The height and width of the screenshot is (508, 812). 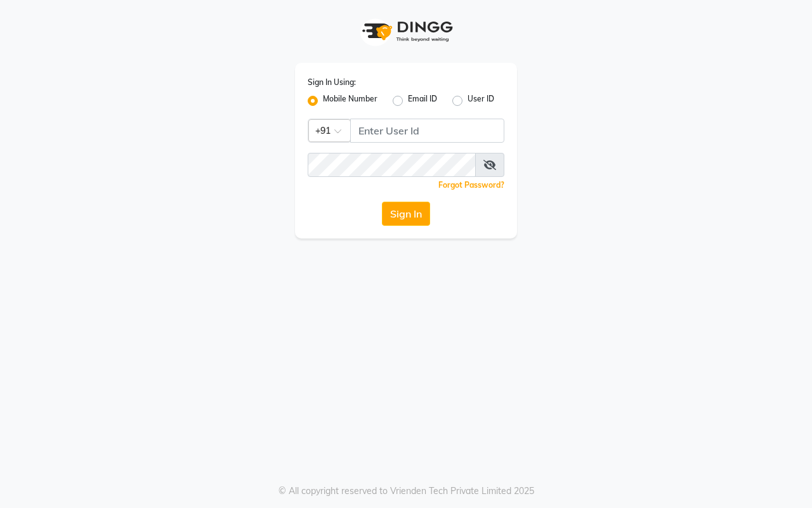 I want to click on label: User ID, so click(x=481, y=101).